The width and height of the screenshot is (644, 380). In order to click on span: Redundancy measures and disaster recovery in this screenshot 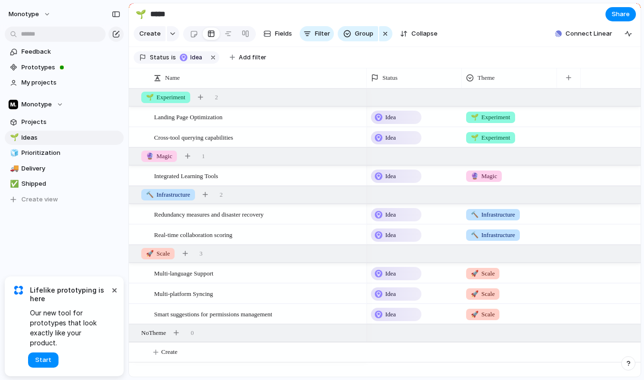, I will do `click(209, 214)`.